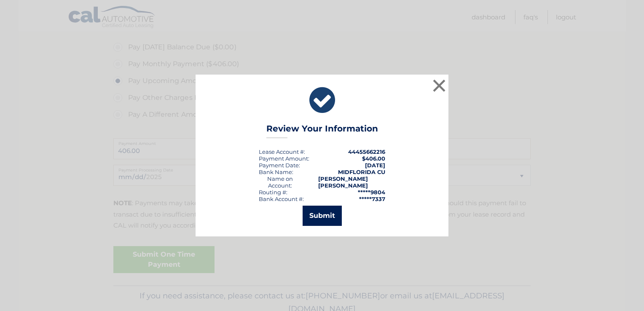  Describe the element at coordinates (278, 165) in the screenshot. I see `span: Payment Date` at that location.